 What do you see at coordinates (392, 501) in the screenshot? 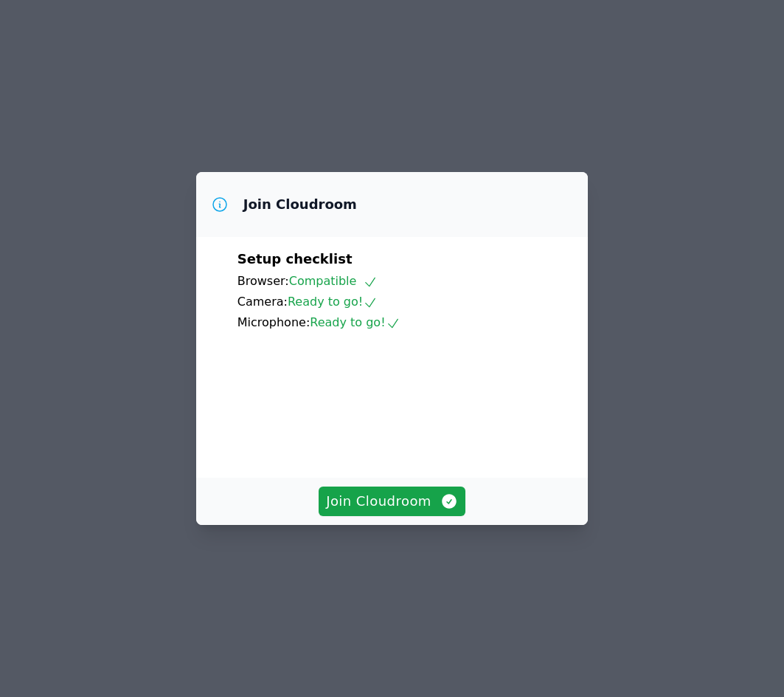
I see `button: Join Cloudroom` at bounding box center [392, 501].